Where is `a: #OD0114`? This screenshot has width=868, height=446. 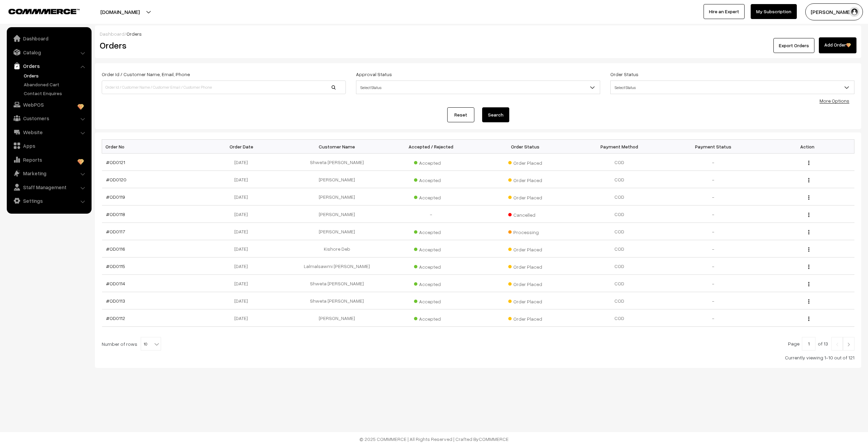
a: #OD0114 is located at coordinates (116, 283).